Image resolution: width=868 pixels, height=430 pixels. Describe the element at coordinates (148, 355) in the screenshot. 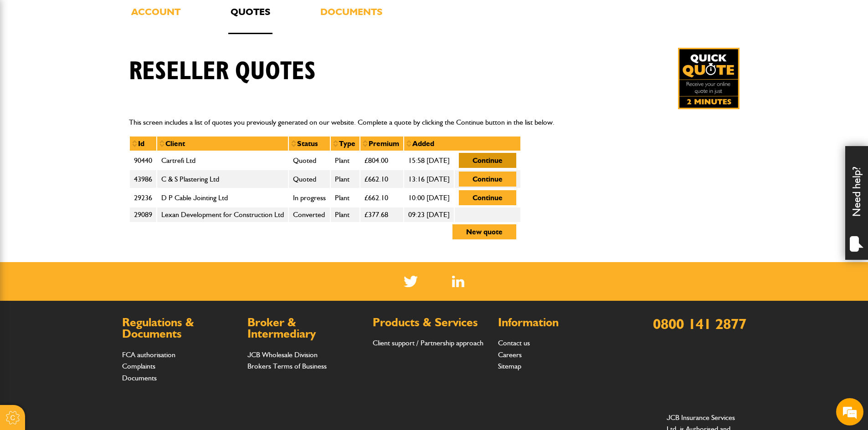

I see `a: FCA authorisation` at that location.